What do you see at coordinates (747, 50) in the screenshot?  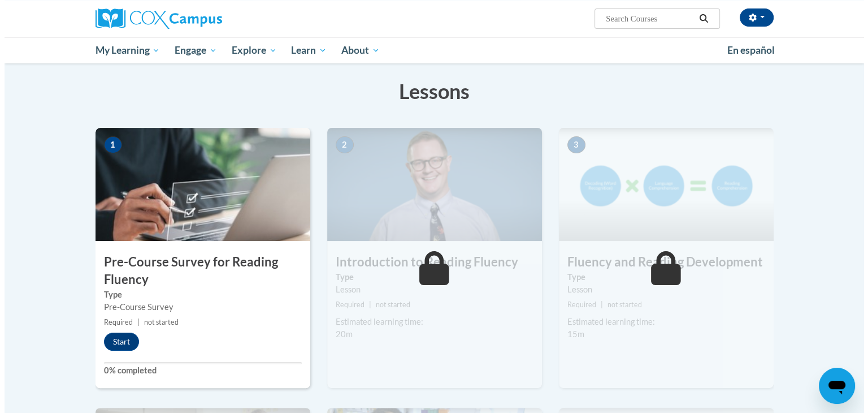 I see `a: En español` at bounding box center [747, 50].